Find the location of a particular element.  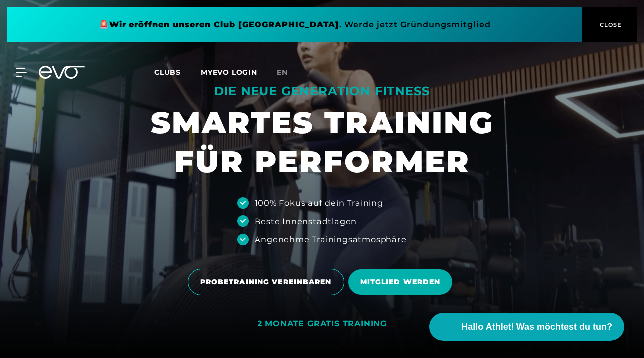

span: en is located at coordinates (283, 72).